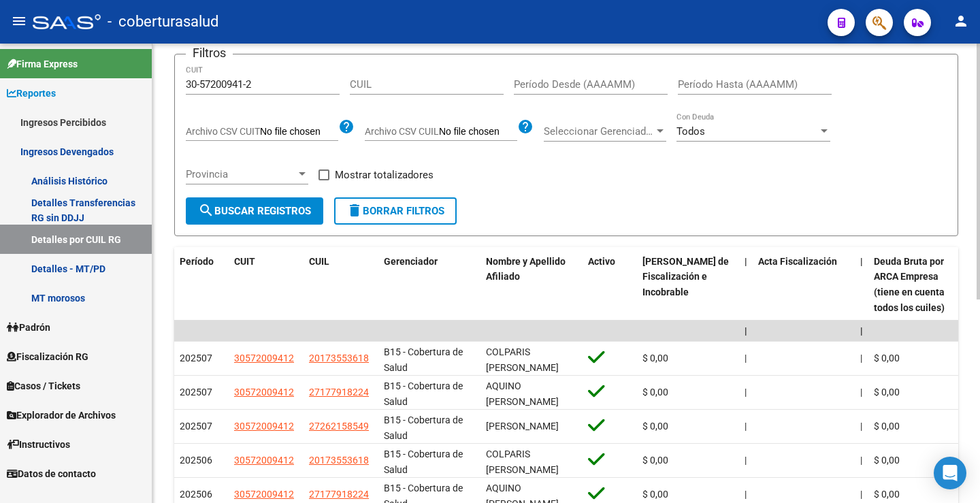 Image resolution: width=980 pixels, height=503 pixels. Describe the element at coordinates (209, 53) in the screenshot. I see `h3: Filtros` at that location.